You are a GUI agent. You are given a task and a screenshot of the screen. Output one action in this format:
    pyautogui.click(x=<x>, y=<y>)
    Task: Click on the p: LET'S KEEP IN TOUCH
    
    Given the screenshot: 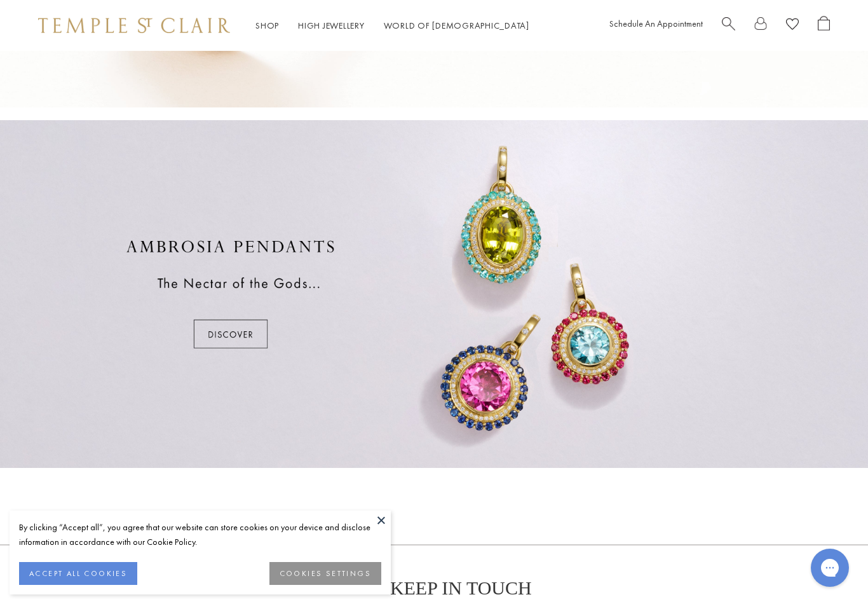 What is the action you would take?
    pyautogui.click(x=433, y=588)
    